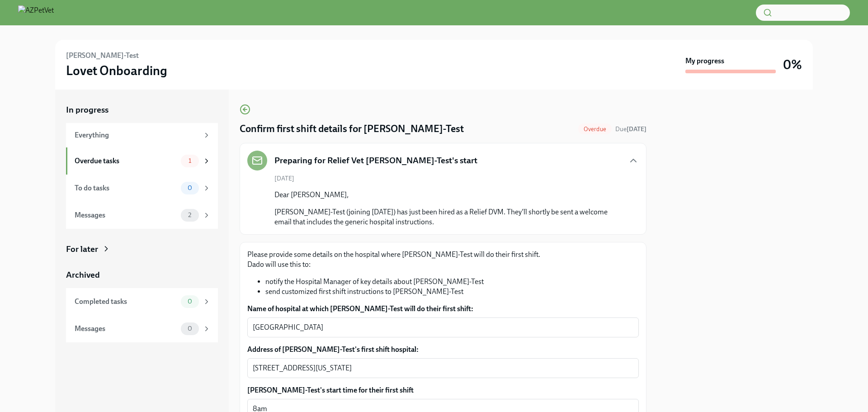  I want to click on a: Messages0, so click(142, 328).